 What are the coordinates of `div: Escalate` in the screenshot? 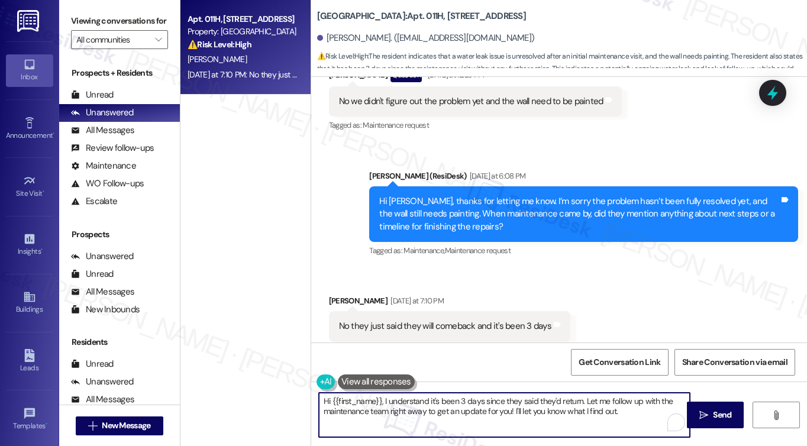 It's located at (94, 201).